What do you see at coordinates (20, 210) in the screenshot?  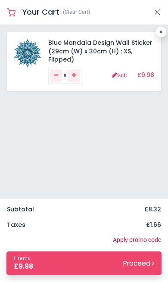 I see `h6: Subtotal` at bounding box center [20, 210].